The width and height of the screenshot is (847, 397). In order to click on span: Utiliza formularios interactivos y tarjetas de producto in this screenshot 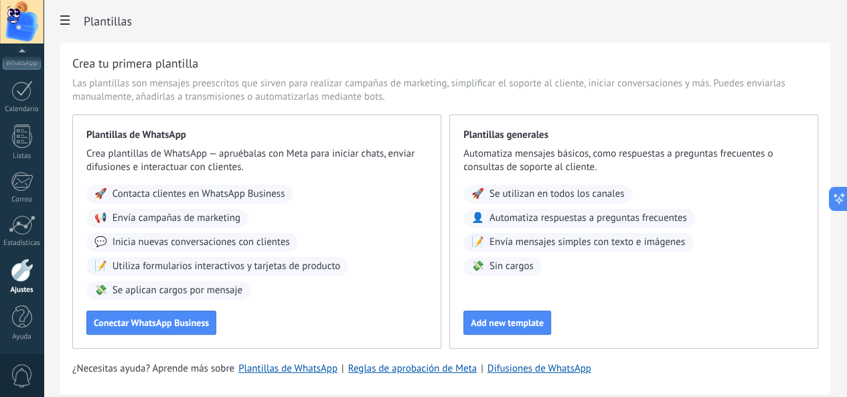, I will do `click(226, 267)`.